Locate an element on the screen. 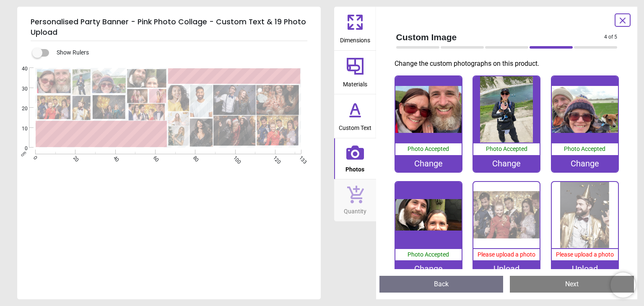 The width and height of the screenshot is (644, 306). button: Custom Text is located at coordinates (355, 116).